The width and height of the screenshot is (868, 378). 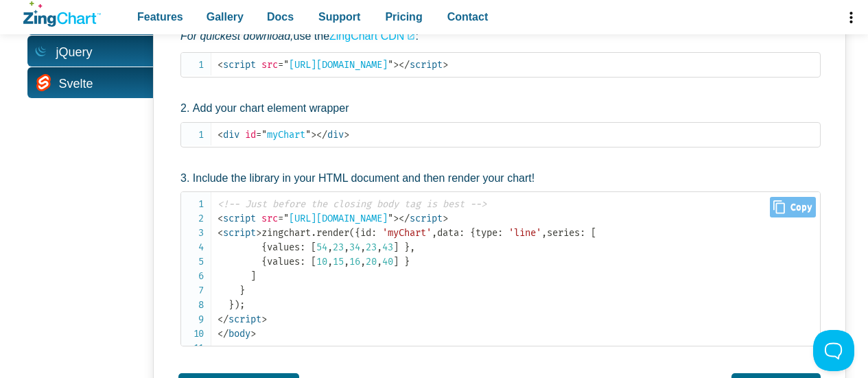 I want to click on span: 20, so click(x=371, y=261).